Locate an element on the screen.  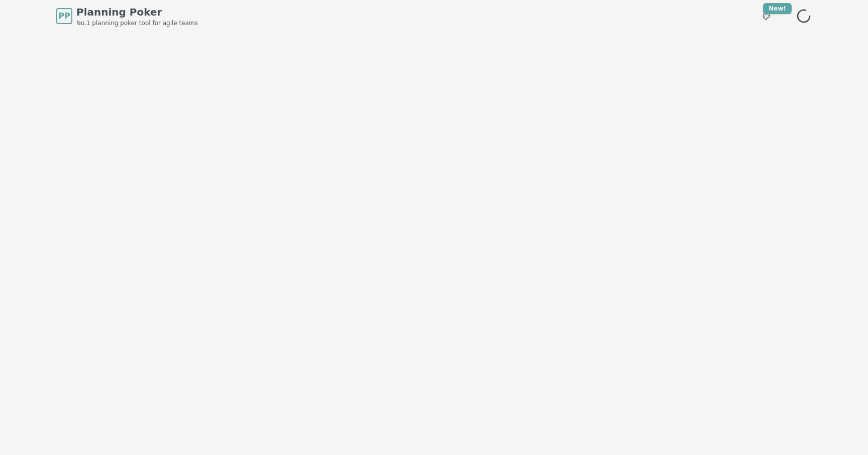
span: PP is located at coordinates (64, 16).